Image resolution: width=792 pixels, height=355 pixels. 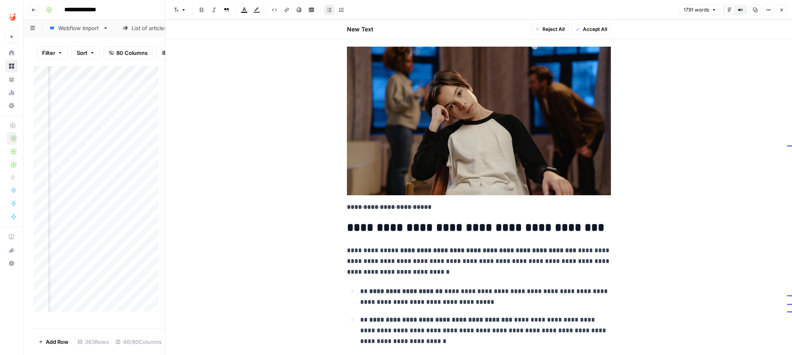 I want to click on a: Your Data, so click(x=12, y=79).